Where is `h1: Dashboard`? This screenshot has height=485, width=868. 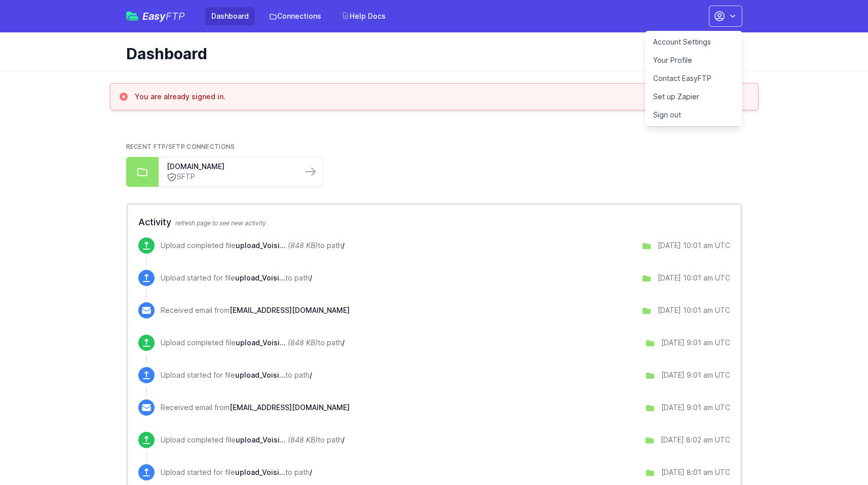 h1: Dashboard is located at coordinates (430, 54).